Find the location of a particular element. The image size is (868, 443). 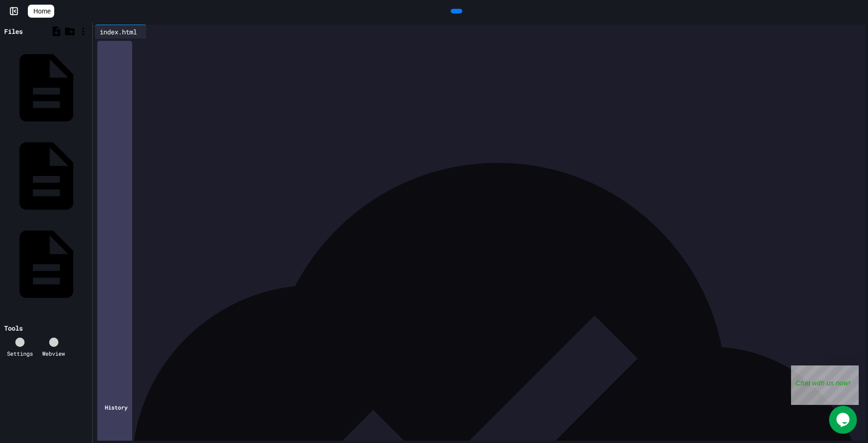

span: Home is located at coordinates (42, 11).